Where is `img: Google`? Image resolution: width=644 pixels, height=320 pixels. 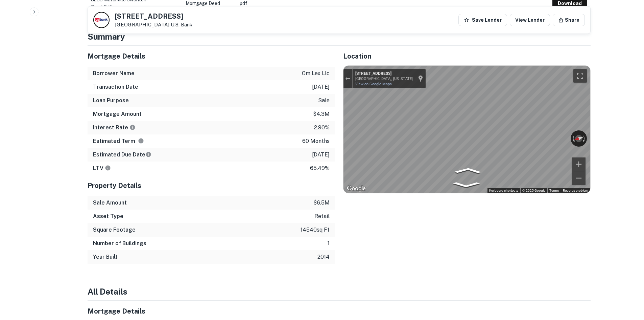
img: Google is located at coordinates (356, 188).